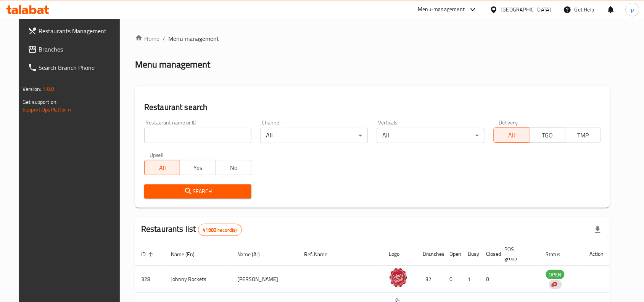 The width and height of the screenshot is (644, 302). Describe the element at coordinates (234, 168) in the screenshot. I see `span: No` at that location.